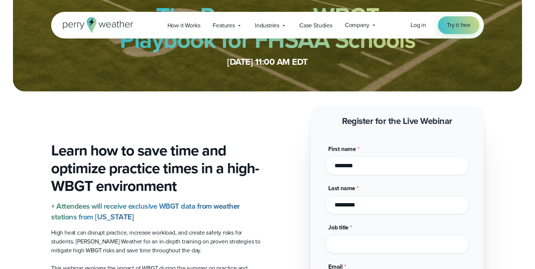 The width and height of the screenshot is (535, 269). What do you see at coordinates (342, 149) in the screenshot?
I see `span: First name` at bounding box center [342, 149].